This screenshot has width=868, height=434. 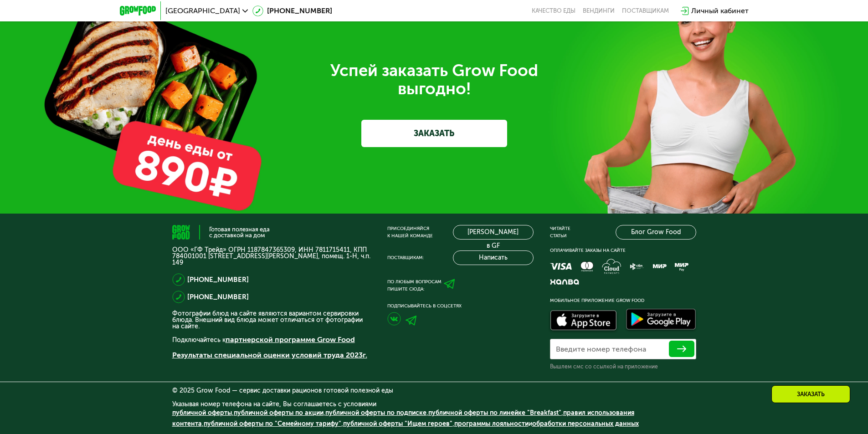 I want to click on div: поставщикам, so click(x=645, y=11).